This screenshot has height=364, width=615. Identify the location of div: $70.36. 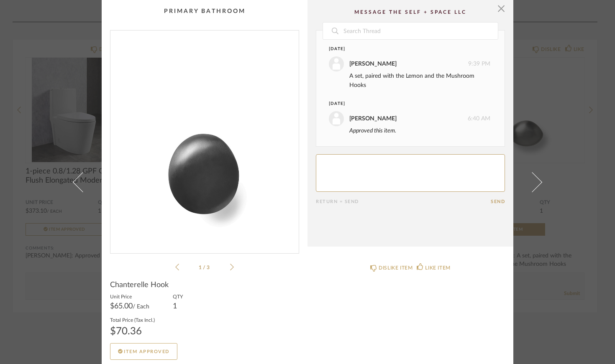
(132, 331).